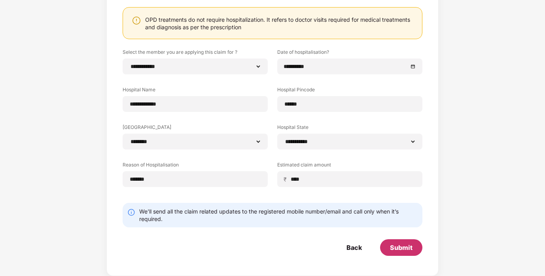 The image size is (545, 276). Describe the element at coordinates (350, 91) in the screenshot. I see `label: Hospital Pincode` at that location.